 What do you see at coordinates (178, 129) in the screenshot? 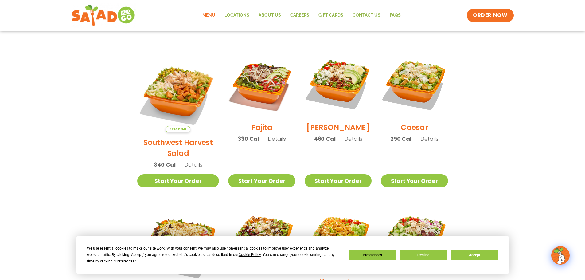
I see `span: Seasonal` at bounding box center [178, 129].